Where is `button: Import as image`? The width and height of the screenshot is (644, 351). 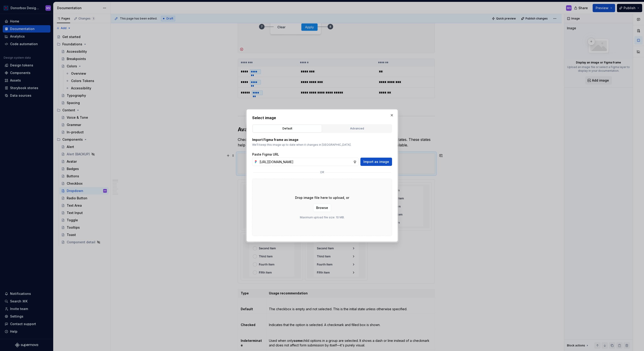 button: Import as image is located at coordinates (376, 162).